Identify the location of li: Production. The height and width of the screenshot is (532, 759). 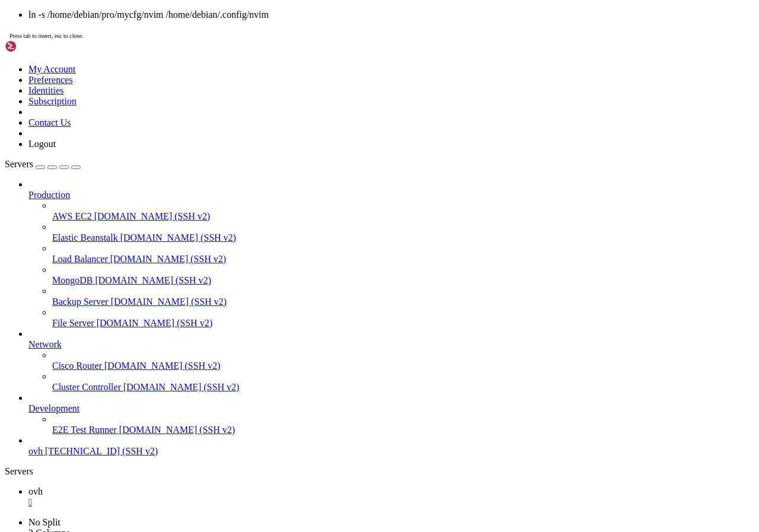
(391, 254).